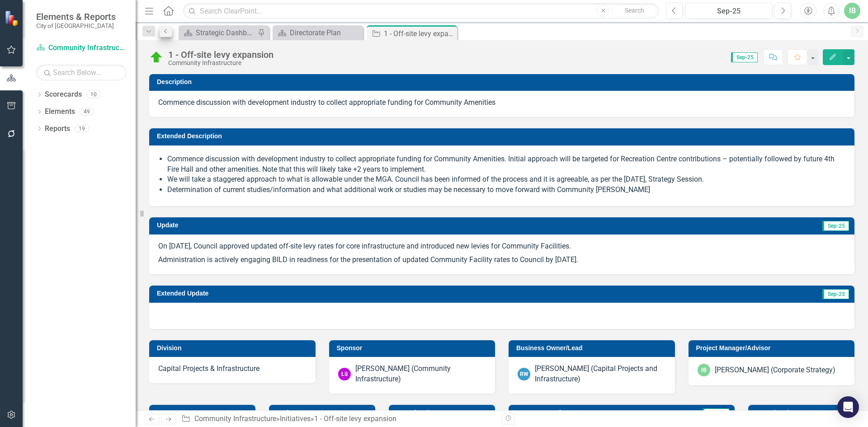 The image size is (868, 427). What do you see at coordinates (506, 190) in the screenshot?
I see `li: Determination of current studies/information and what additional work or studies may be necessary...` at bounding box center [506, 190].